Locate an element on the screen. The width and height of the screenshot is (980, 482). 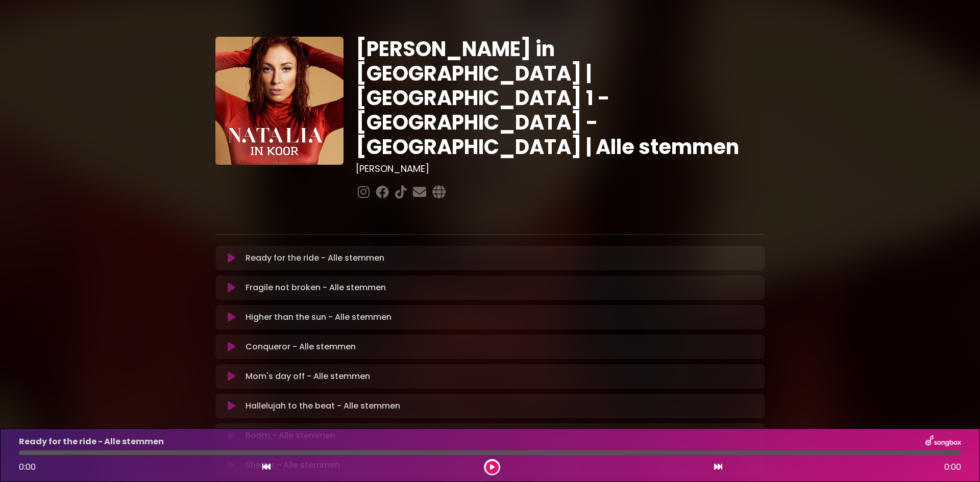
p: Conqueror - Alle stemmen is located at coordinates (301, 347).